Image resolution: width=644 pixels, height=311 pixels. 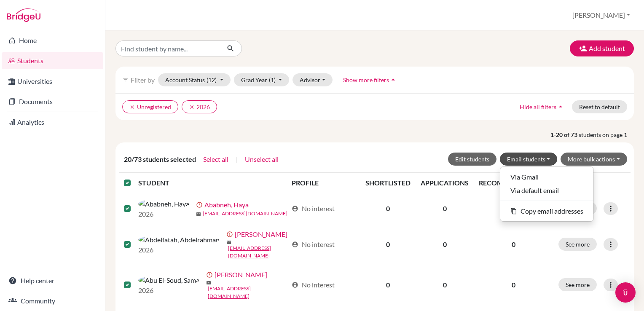 I want to click on div: Open Intercom Messenger, so click(x=625, y=293).